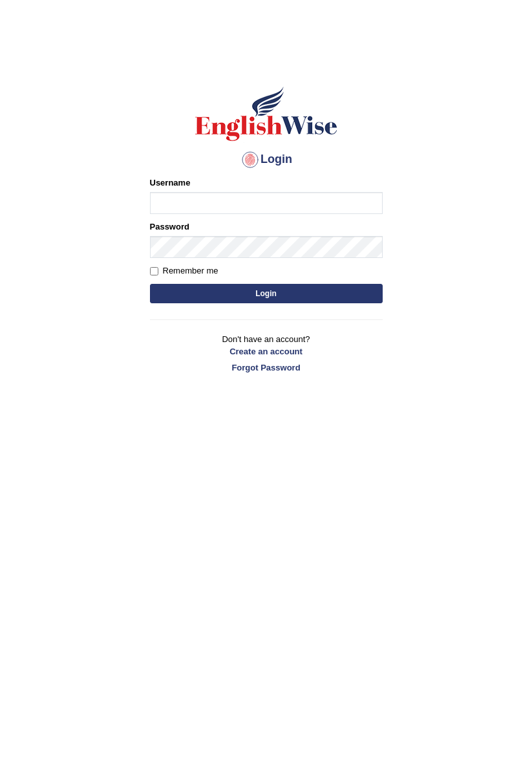 Image resolution: width=532 pixels, height=763 pixels. Describe the element at coordinates (266, 351) in the screenshot. I see `a: Create an account` at that location.